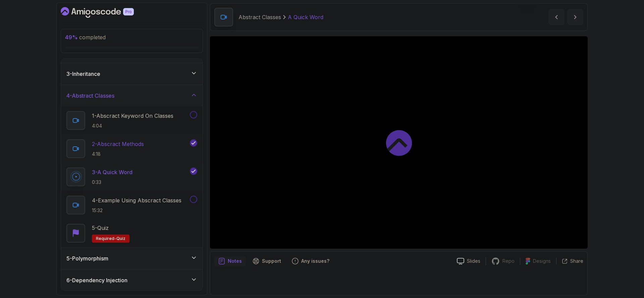 Image resolution: width=644 pixels, height=298 pixels. Describe the element at coordinates (542, 261) in the screenshot. I see `p: Designs` at that location.